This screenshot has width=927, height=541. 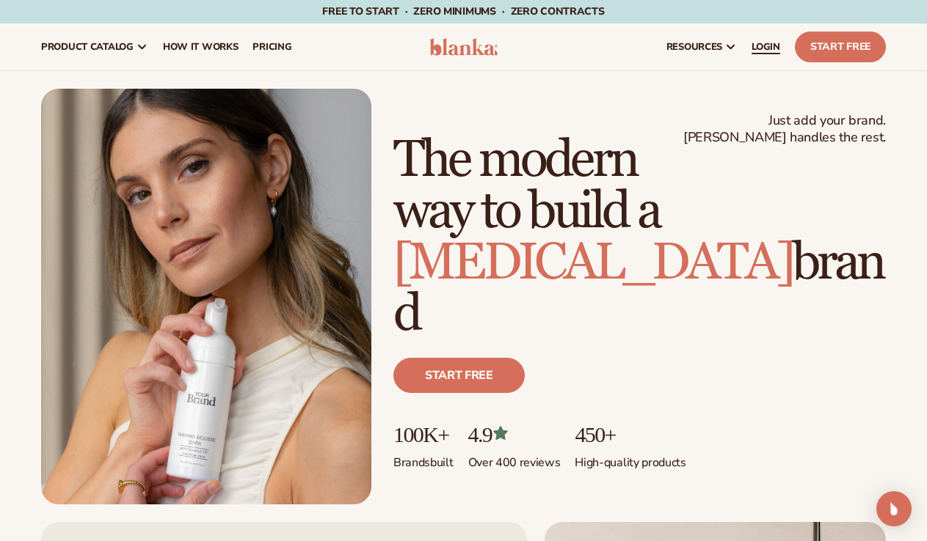 I want to click on a: product catalog, so click(x=95, y=47).